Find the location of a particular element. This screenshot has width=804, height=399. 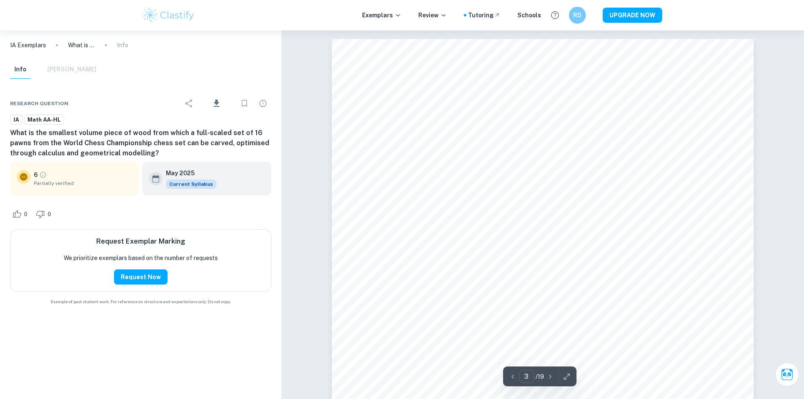

p: Info is located at coordinates (122, 45).